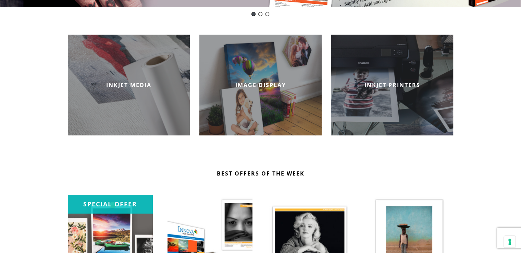 This screenshot has width=521, height=253. Describe the element at coordinates (267, 14) in the screenshot. I see `div: pinch book` at that location.